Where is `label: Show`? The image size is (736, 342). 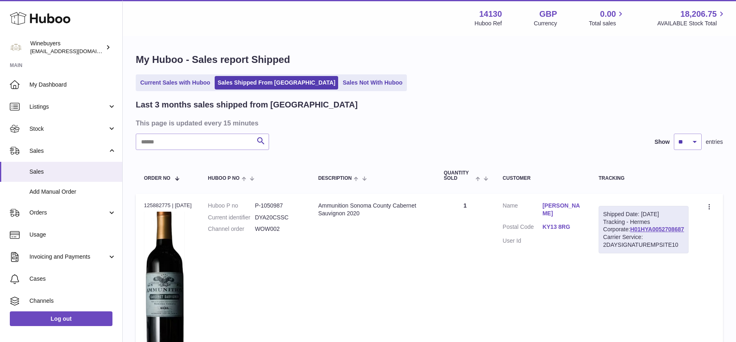 label: Show is located at coordinates (662, 142).